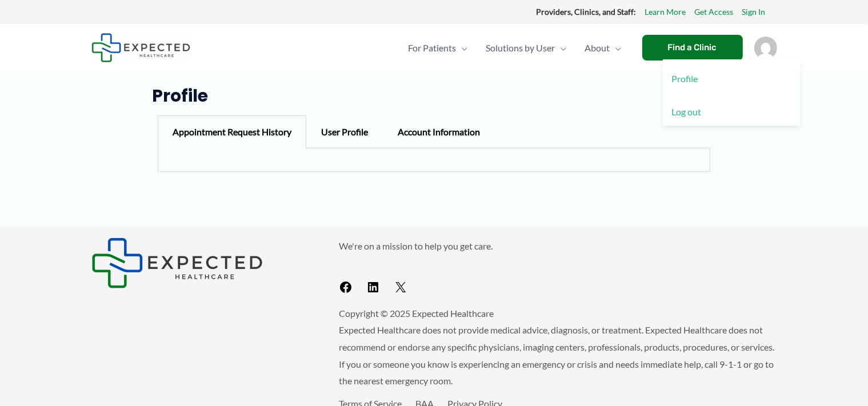 The image size is (868, 406). Describe the element at coordinates (714, 12) in the screenshot. I see `a: Get Access` at that location.